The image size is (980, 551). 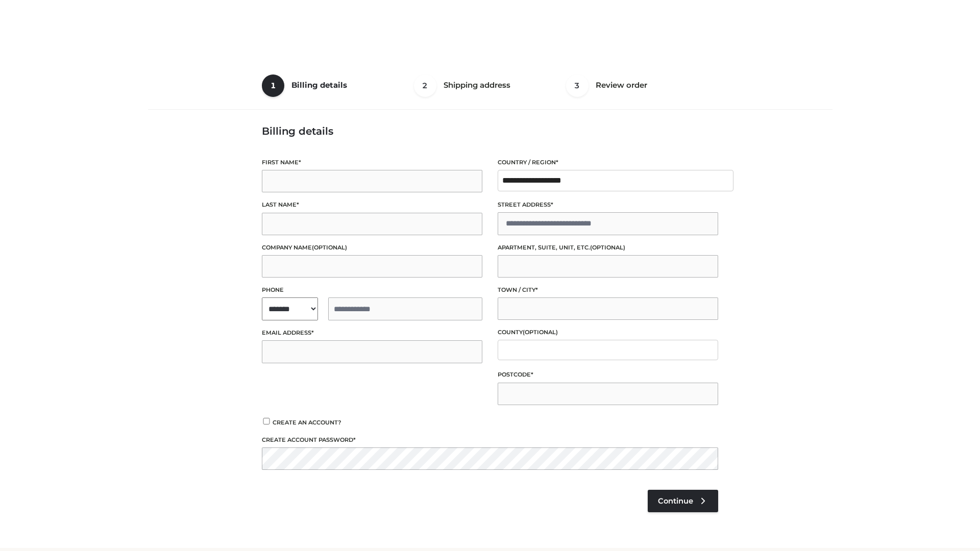 I want to click on span: 2, so click(x=425, y=86).